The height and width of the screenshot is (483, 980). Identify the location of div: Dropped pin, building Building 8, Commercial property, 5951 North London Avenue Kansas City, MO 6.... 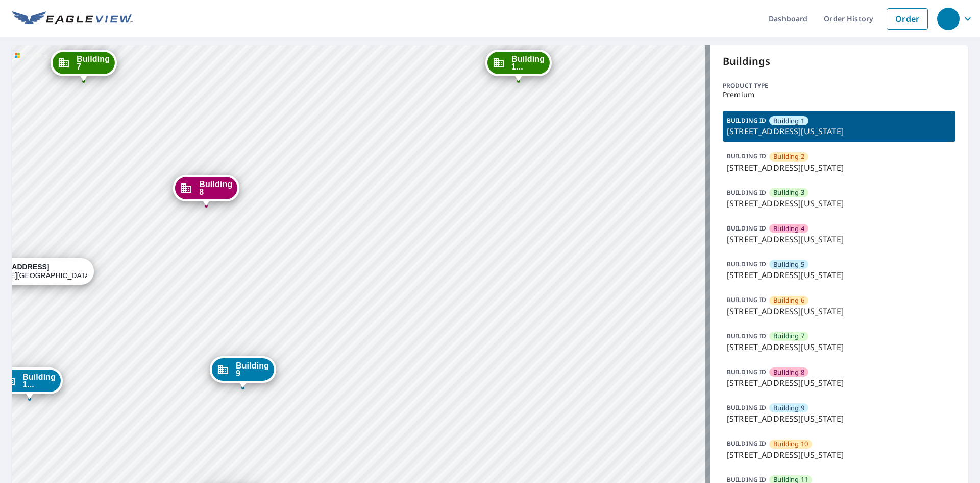
(206, 190).